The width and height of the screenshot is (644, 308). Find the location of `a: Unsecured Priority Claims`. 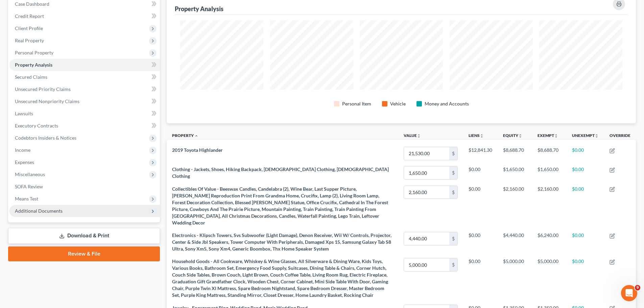

a: Unsecured Priority Claims is located at coordinates (85, 89).